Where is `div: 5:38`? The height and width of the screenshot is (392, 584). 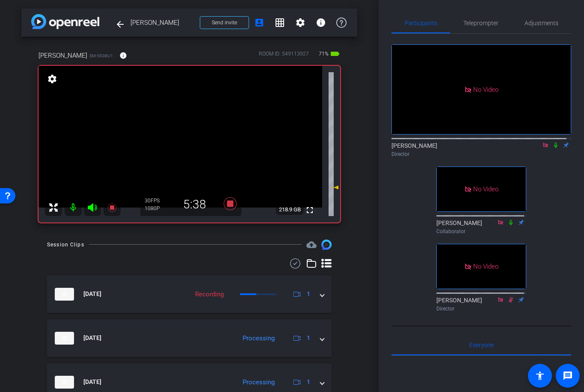 div: 5:38 is located at coordinates (194, 205).